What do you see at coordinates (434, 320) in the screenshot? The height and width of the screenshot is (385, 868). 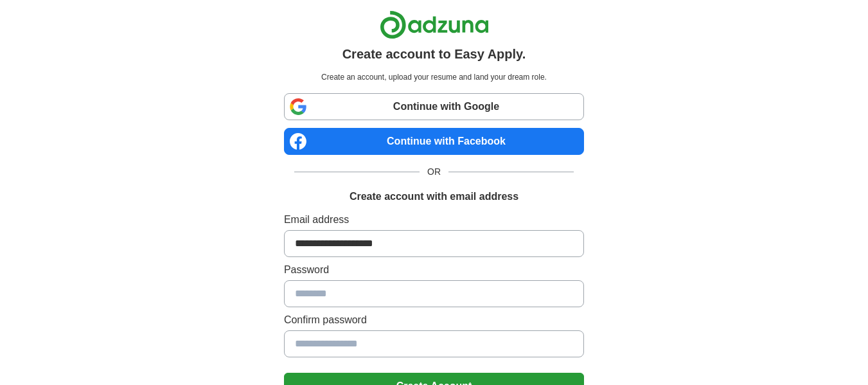 I see `label: Confirm password` at bounding box center [434, 320].